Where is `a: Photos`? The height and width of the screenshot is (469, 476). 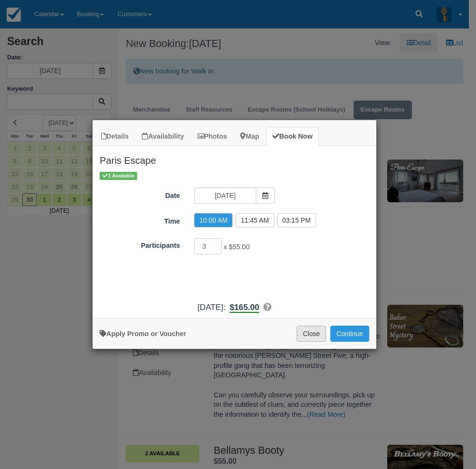
a: Photos is located at coordinates (212, 136).